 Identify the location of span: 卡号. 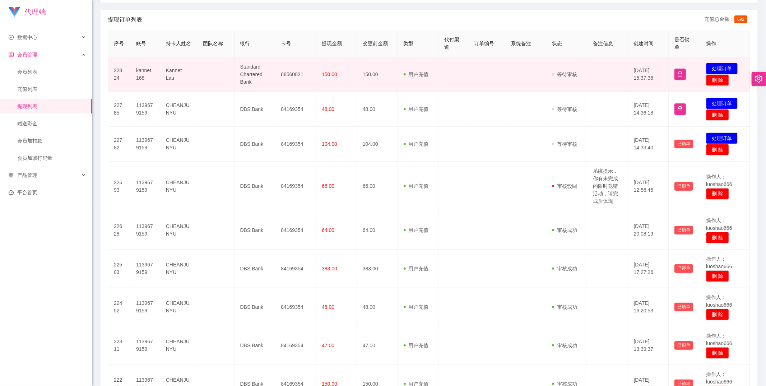
(286, 43).